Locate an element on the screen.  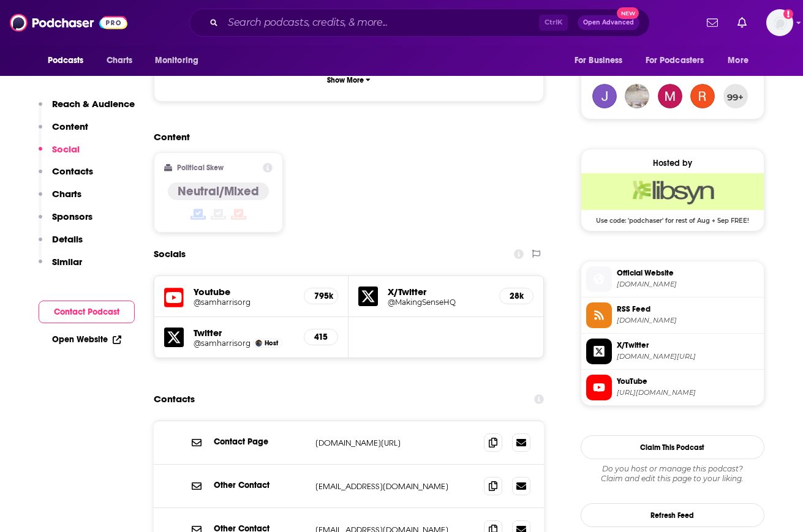
img: User Profile is located at coordinates (780, 23).